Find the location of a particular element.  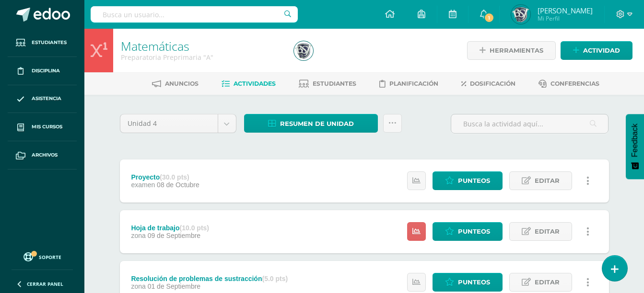

span: Actividad is located at coordinates (602, 50).